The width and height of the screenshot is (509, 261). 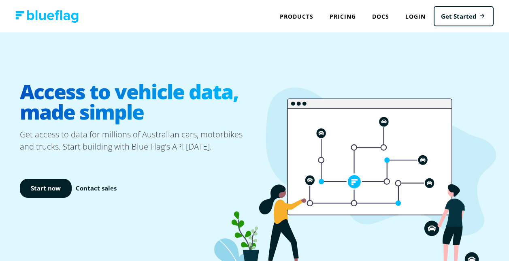 I want to click on a: Pricing, so click(x=342, y=16).